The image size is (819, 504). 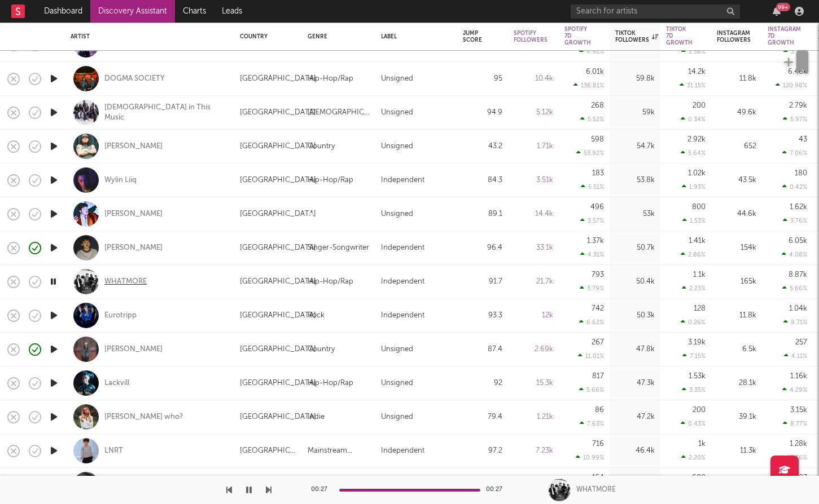 I want to click on input: Search for artists, so click(x=655, y=11).